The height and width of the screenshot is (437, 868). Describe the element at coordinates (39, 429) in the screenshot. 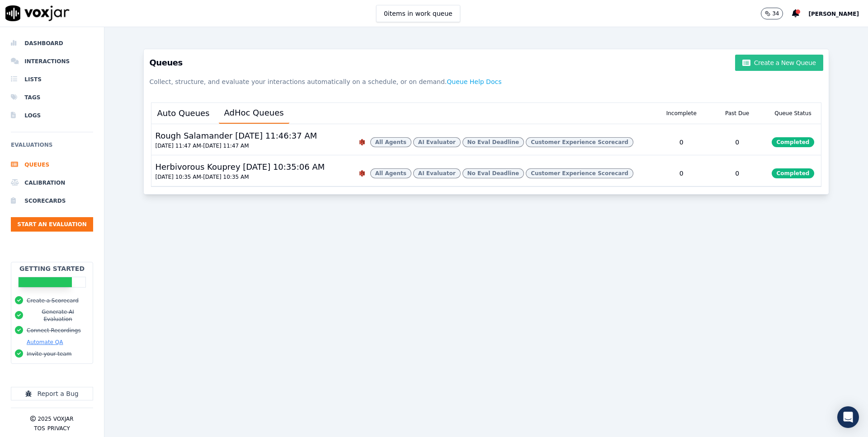

I see `button: TOS` at that location.